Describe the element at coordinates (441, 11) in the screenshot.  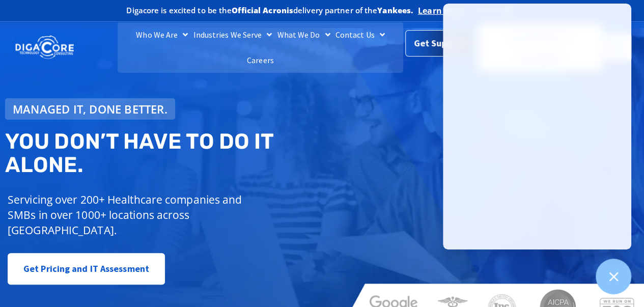
I see `span: Learn more` at that location.